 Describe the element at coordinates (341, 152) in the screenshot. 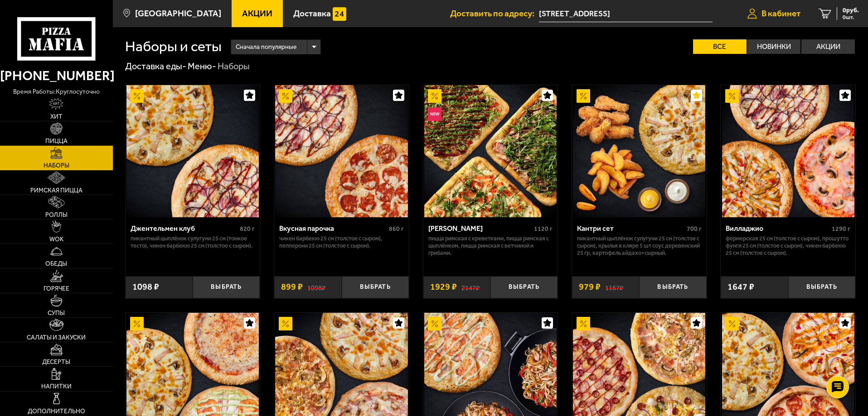

I see `img: Вкусная парочка` at that location.